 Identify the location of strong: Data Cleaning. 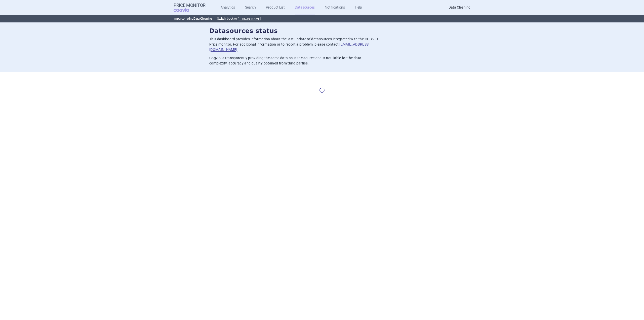
(203, 19).